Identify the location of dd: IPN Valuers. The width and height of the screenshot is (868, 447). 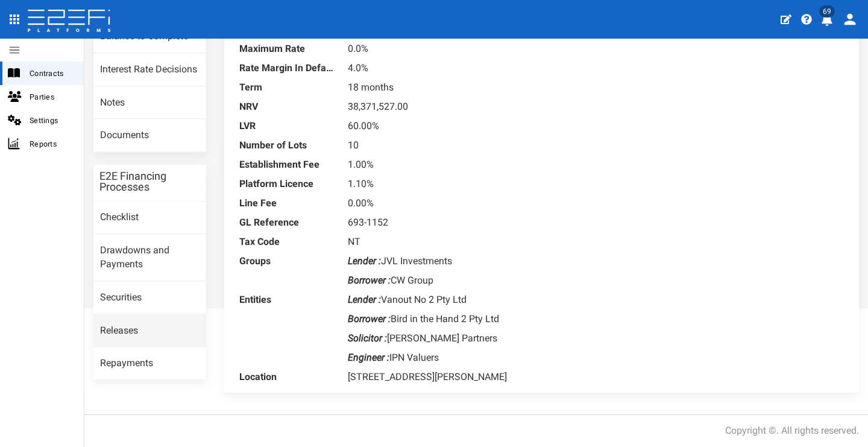
(440, 358).